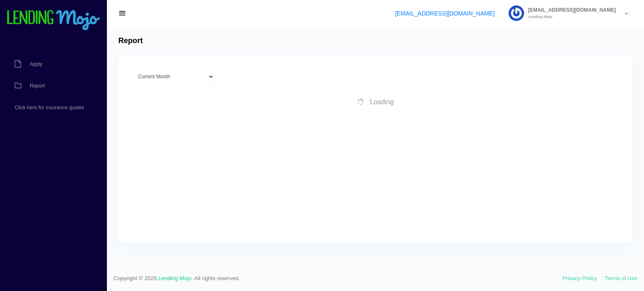 Image resolution: width=644 pixels, height=291 pixels. Describe the element at coordinates (130, 41) in the screenshot. I see `h4: Report` at that location.